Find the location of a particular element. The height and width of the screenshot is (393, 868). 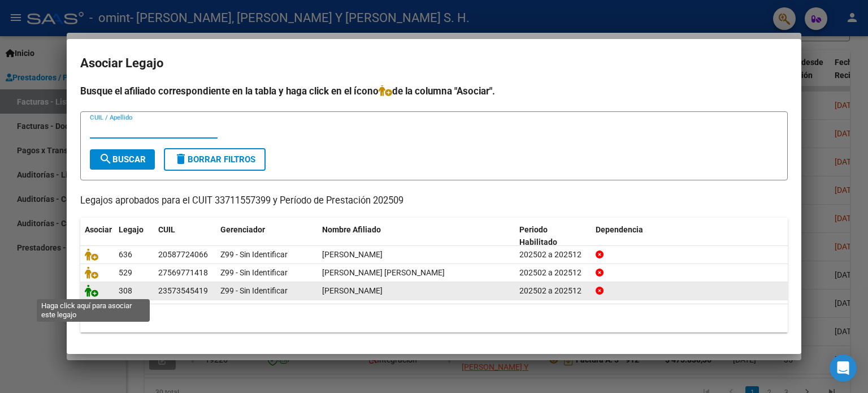

span: 308 is located at coordinates (125, 291).